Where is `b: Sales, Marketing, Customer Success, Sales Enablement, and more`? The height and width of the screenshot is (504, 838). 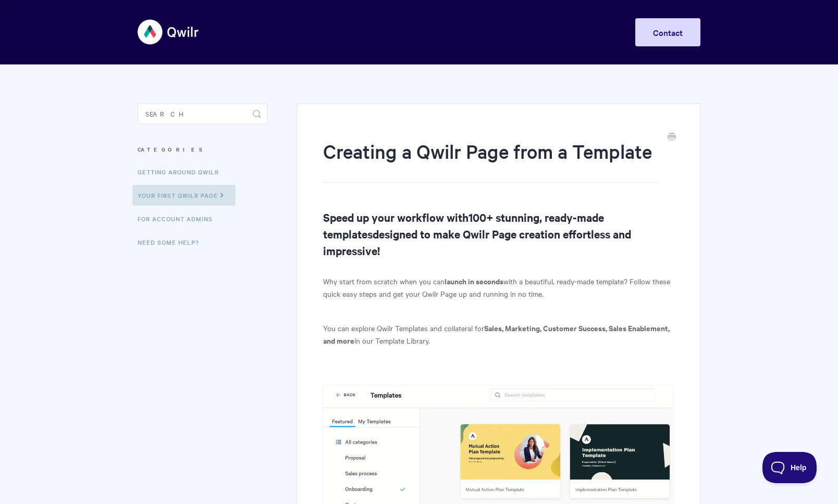 b: Sales, Marketing, Customer Success, Sales Enablement, and more is located at coordinates (496, 334).